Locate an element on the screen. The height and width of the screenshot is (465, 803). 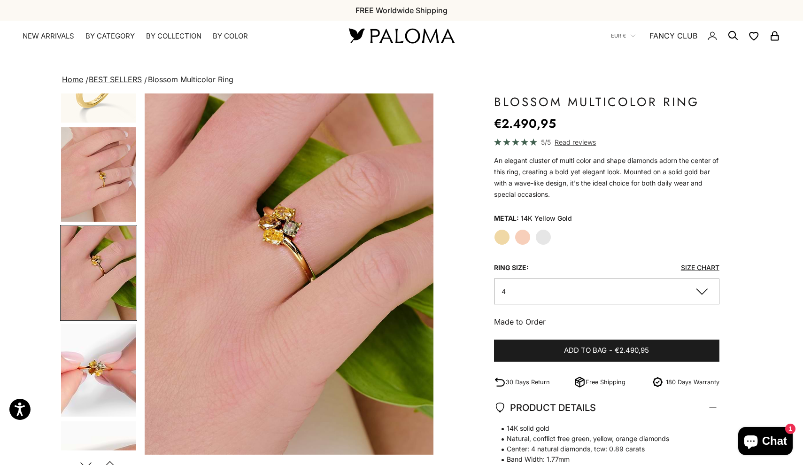
span: €2.490,95 is located at coordinates (631, 350).